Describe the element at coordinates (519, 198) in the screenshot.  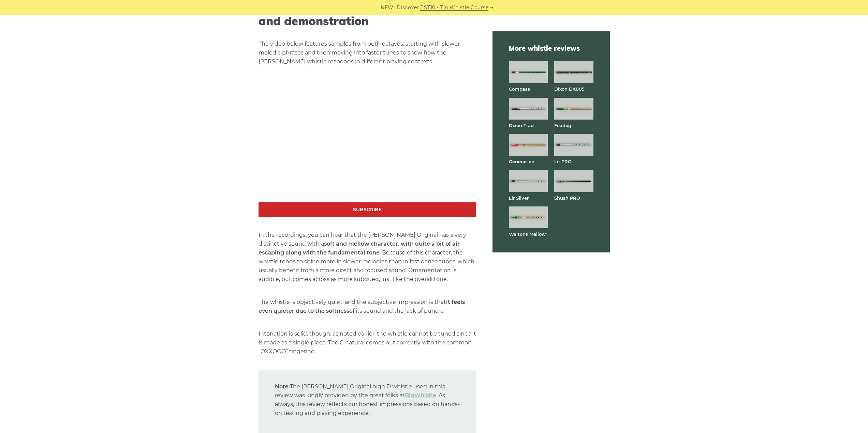
I see `strong: Lir Silver` at that location.